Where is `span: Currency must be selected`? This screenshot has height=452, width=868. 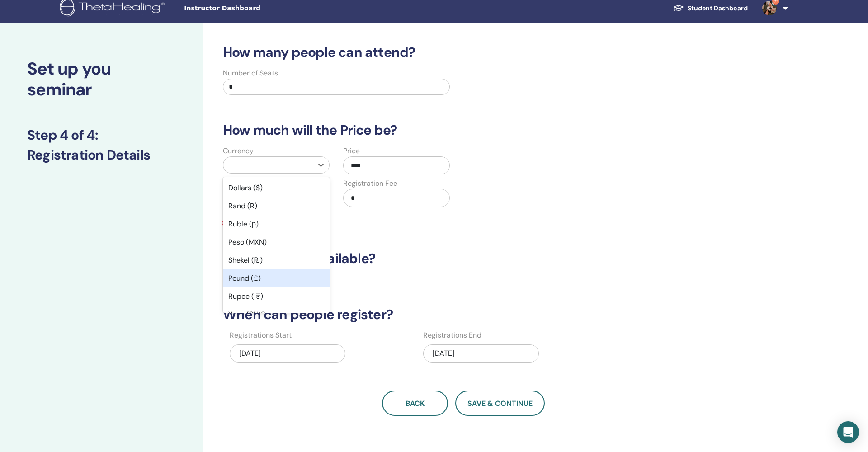 span: Currency must be selected is located at coordinates (336, 223).